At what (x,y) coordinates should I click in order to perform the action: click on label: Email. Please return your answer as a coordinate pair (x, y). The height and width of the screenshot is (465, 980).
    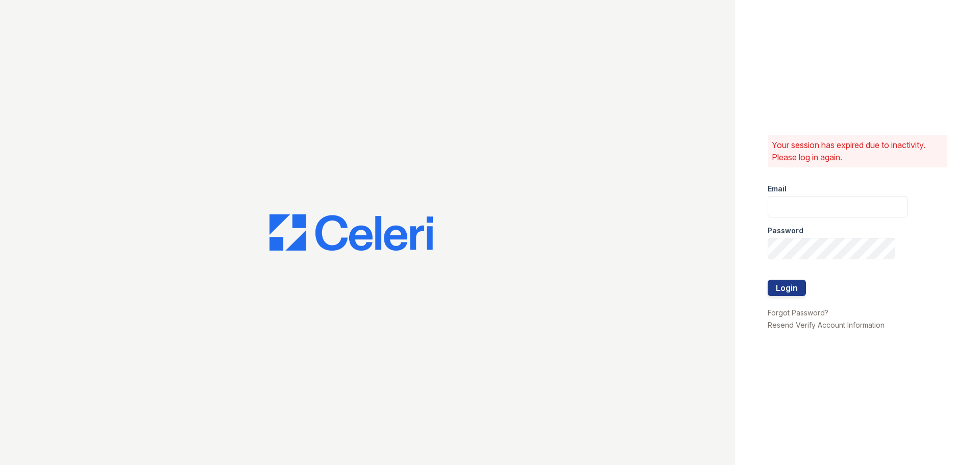
    Looking at the image, I should click on (776, 189).